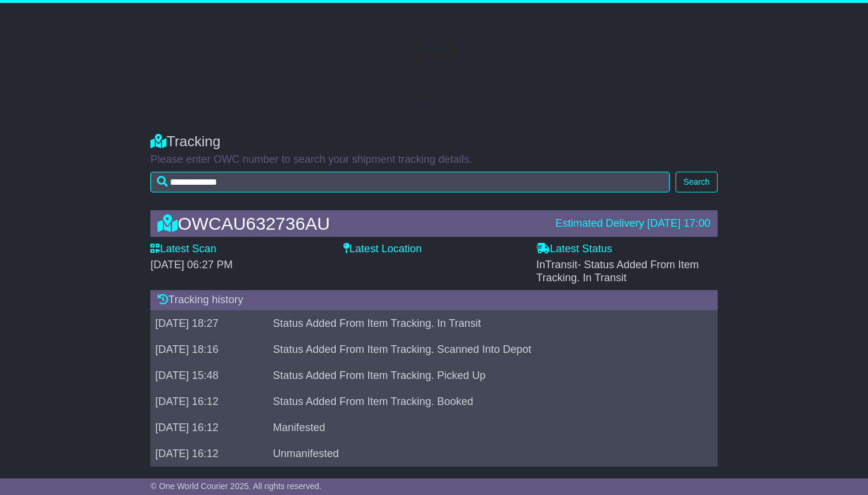  I want to click on label: Latest Location, so click(382, 249).